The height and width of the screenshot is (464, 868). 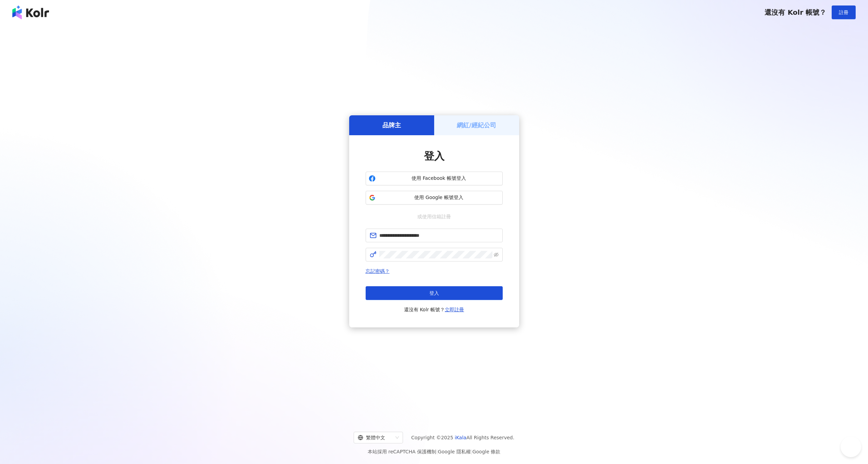 I want to click on button: 使用 Facebook 帳號登入, so click(x=434, y=178).